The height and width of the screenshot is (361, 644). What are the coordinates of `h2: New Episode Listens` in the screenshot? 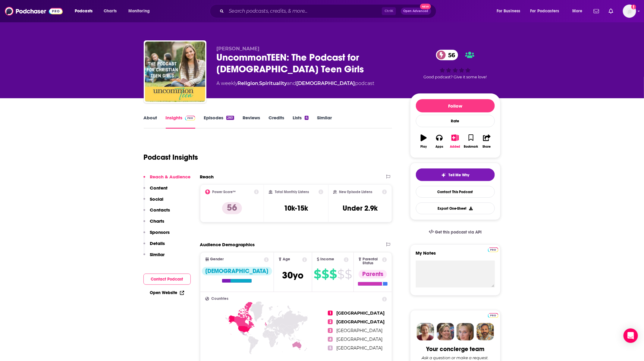 It's located at (356, 192).